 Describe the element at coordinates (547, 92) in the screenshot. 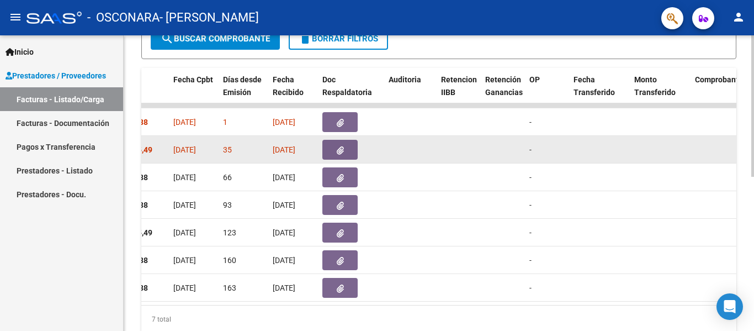

I see `datatable-header-cell: OP` at that location.